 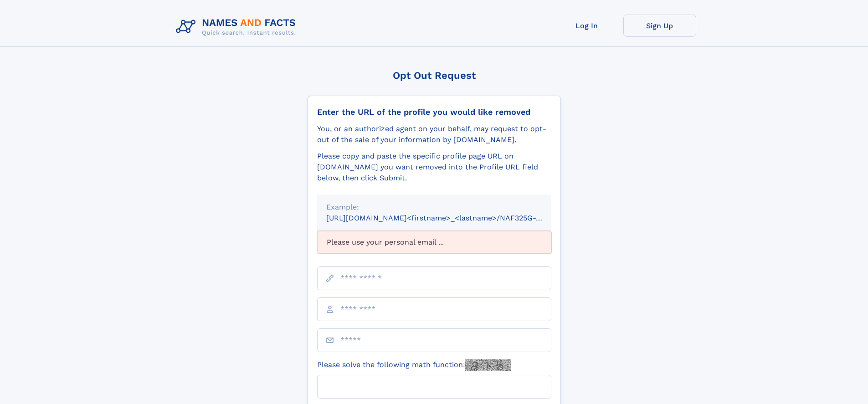 What do you see at coordinates (414, 365) in the screenshot?
I see `label: Please solve the following math function:` at bounding box center [414, 365].